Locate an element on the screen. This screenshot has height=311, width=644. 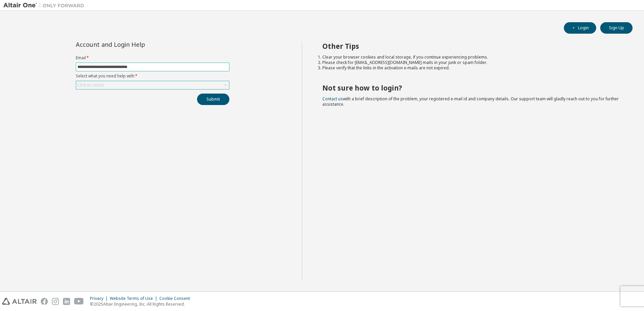
a: Contact us is located at coordinates (333, 98).